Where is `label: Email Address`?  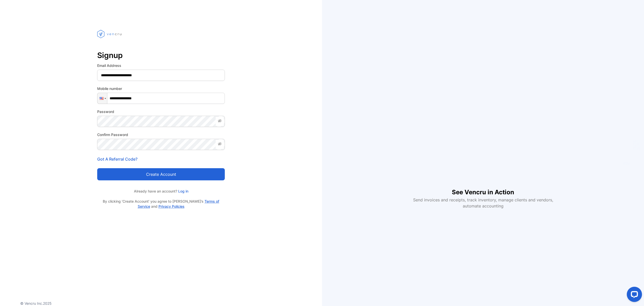 label: Email Address is located at coordinates (161, 65).